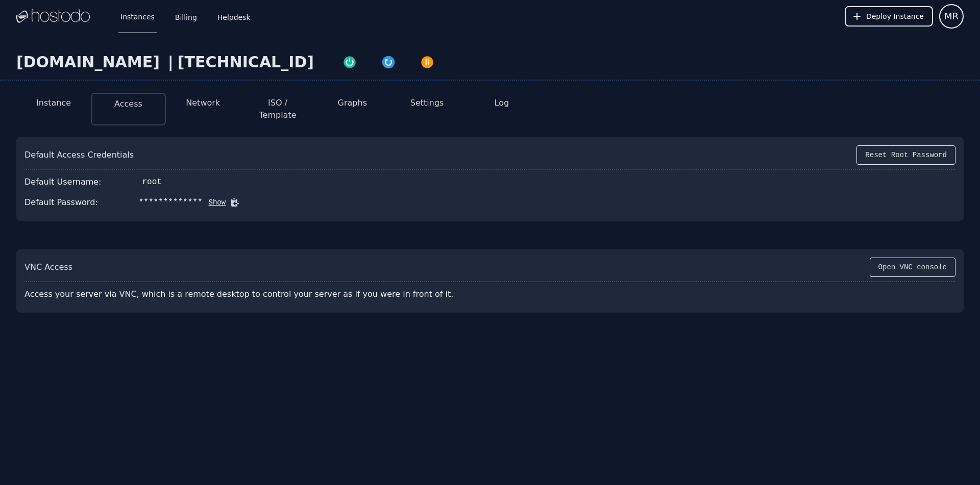  I want to click on button: Power On, so click(350, 61).